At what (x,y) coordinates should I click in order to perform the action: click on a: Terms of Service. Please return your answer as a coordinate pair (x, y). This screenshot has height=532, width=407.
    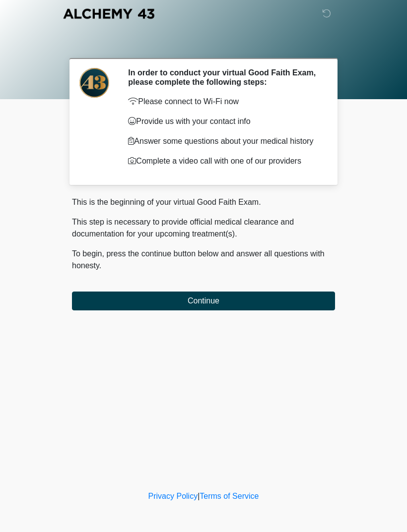
    Looking at the image, I should click on (229, 496).